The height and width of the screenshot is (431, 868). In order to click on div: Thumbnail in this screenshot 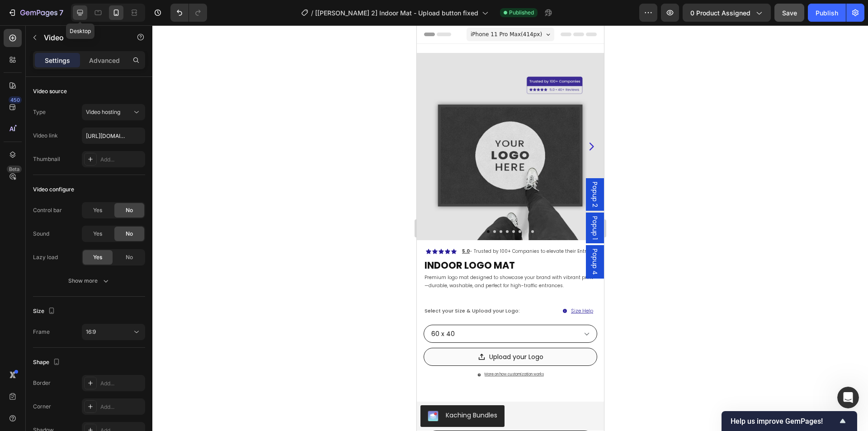, I will do `click(47, 159)`.